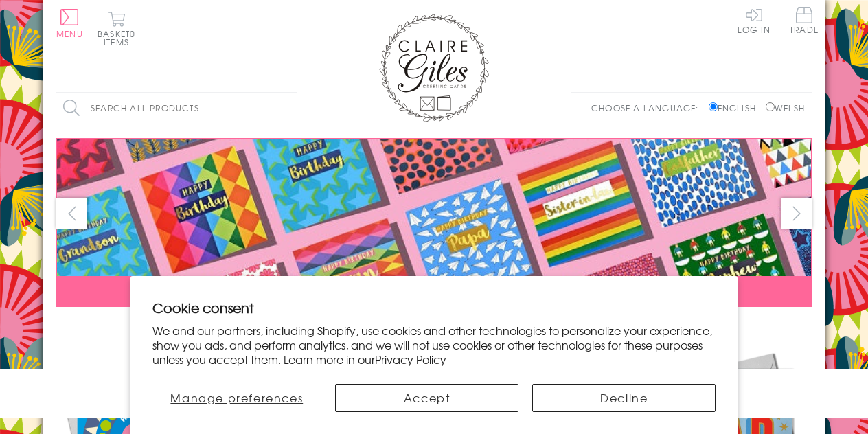 The width and height of the screenshot is (868, 434). Describe the element at coordinates (754, 20) in the screenshot. I see `a: Log In` at that location.